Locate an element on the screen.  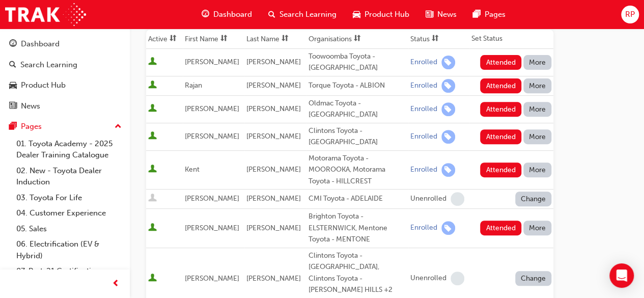
a: pages-iconPages is located at coordinates (490, 14).